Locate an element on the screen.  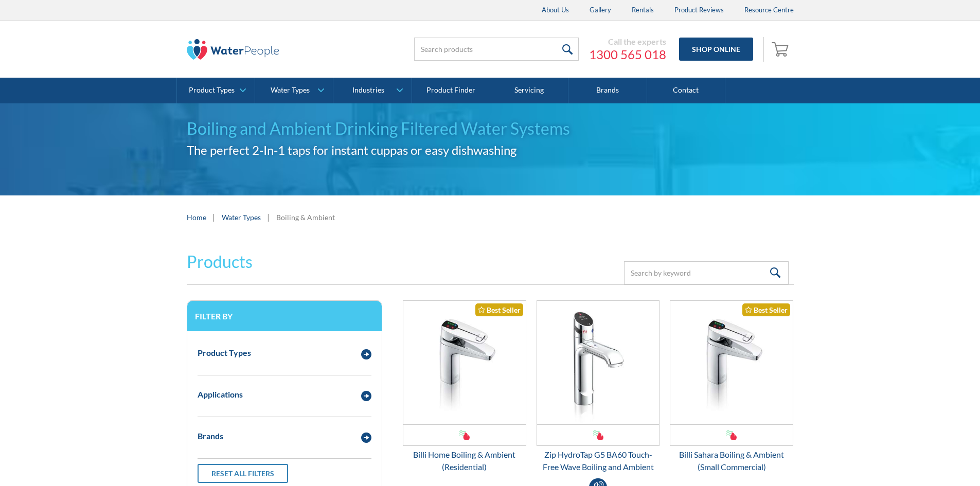
img: Billi Sahara Boiling & Ambient (Small Commercial) is located at coordinates (732, 362).